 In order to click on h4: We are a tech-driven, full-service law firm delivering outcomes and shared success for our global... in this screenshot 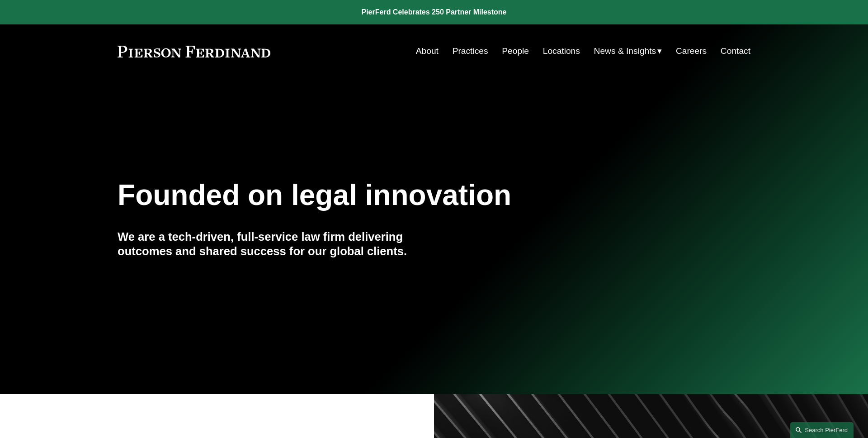, I will do `click(276, 244)`.